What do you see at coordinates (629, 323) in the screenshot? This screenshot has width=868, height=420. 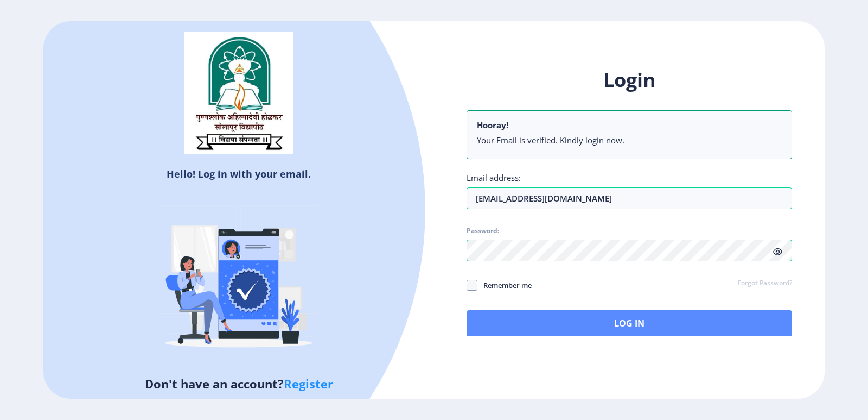 I see `button: Log In` at bounding box center [629, 323].